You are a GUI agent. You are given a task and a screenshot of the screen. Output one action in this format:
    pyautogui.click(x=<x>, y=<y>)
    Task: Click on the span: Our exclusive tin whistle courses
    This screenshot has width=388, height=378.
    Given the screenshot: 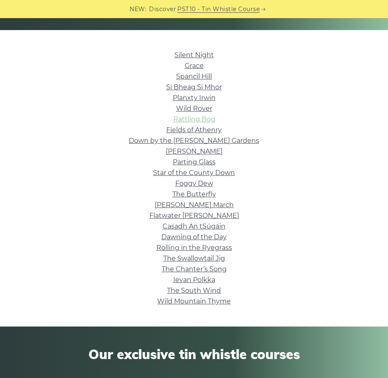 What is the action you would take?
    pyautogui.click(x=194, y=354)
    